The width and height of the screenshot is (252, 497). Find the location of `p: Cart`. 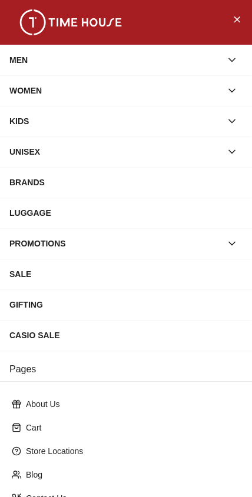

p: Cart is located at coordinates (131, 428).